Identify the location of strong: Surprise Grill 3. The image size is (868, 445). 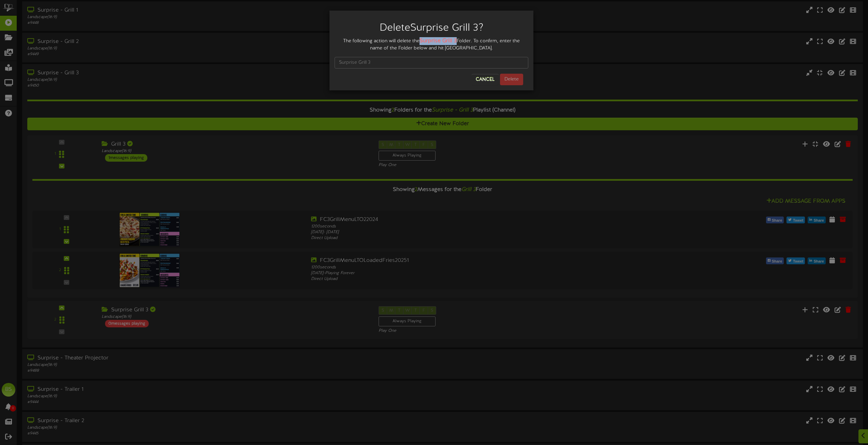
(438, 41).